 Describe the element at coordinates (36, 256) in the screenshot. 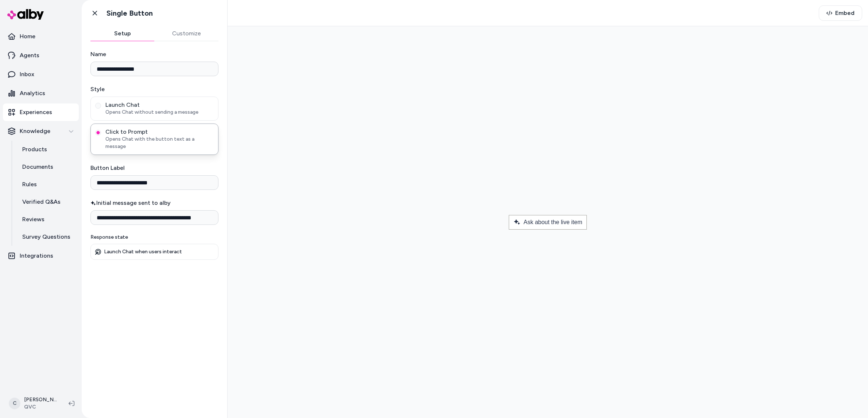

I see `p: Integrations` at that location.